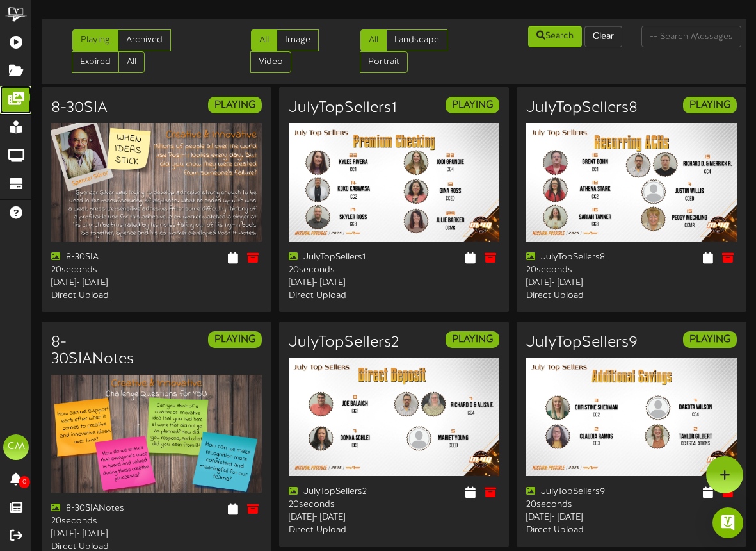  I want to click on a: Image, so click(298, 41).